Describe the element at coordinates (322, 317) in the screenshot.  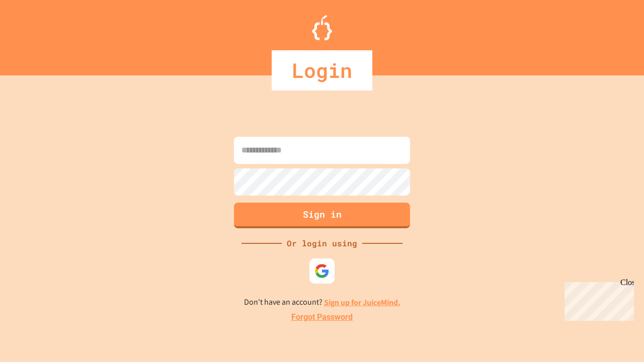
I see `a: Forgot Password` at that location.